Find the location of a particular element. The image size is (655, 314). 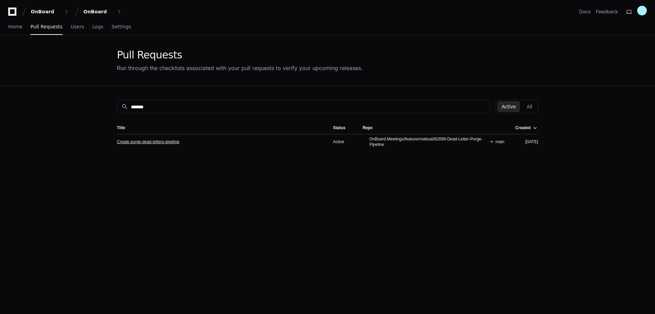

a: Docs is located at coordinates (584, 12).